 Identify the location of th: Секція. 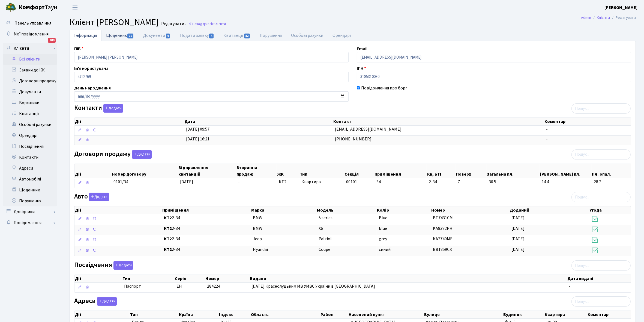
(359, 170).